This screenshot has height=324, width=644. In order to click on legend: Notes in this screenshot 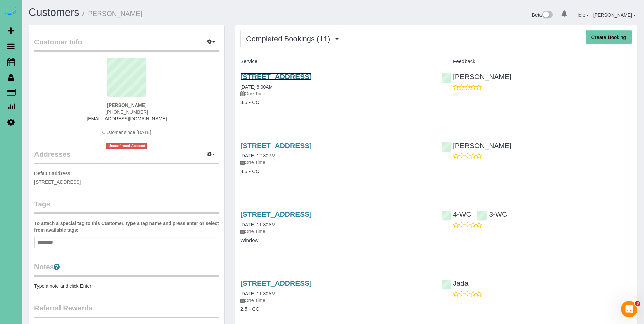, I will do `click(126, 269)`.